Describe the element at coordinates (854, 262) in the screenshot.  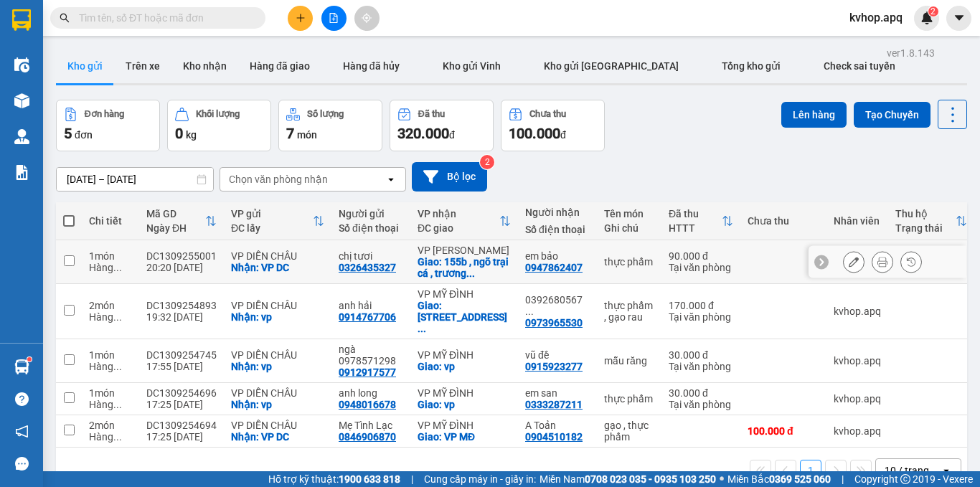
I see `div: Sửa đơn hàng` at that location.